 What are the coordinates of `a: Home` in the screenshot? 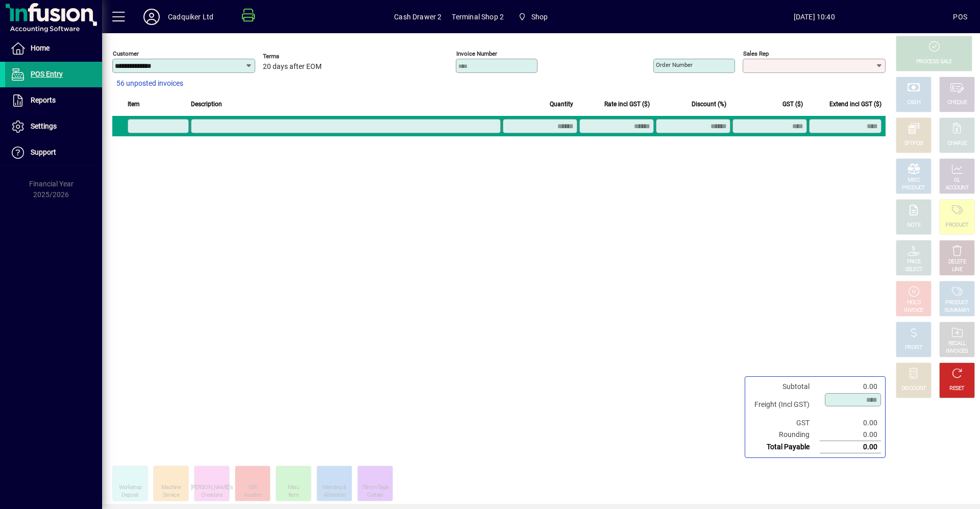 It's located at (54, 49).